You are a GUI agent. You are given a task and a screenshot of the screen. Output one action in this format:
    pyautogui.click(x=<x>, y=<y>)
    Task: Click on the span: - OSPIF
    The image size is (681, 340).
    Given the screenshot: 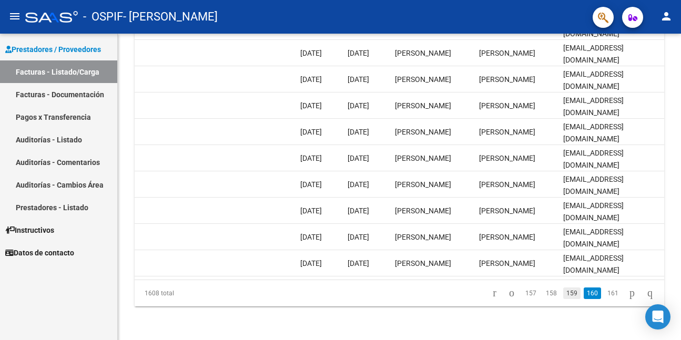 What is the action you would take?
    pyautogui.click(x=103, y=17)
    